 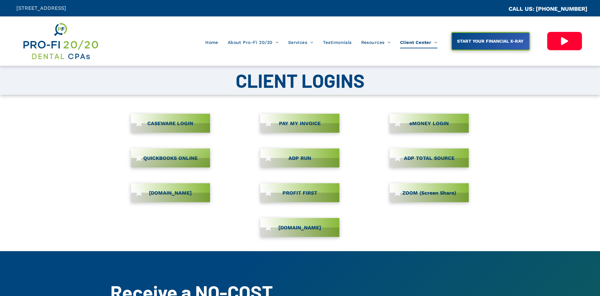 I want to click on span: CLIENT LOGINS, so click(x=300, y=80).